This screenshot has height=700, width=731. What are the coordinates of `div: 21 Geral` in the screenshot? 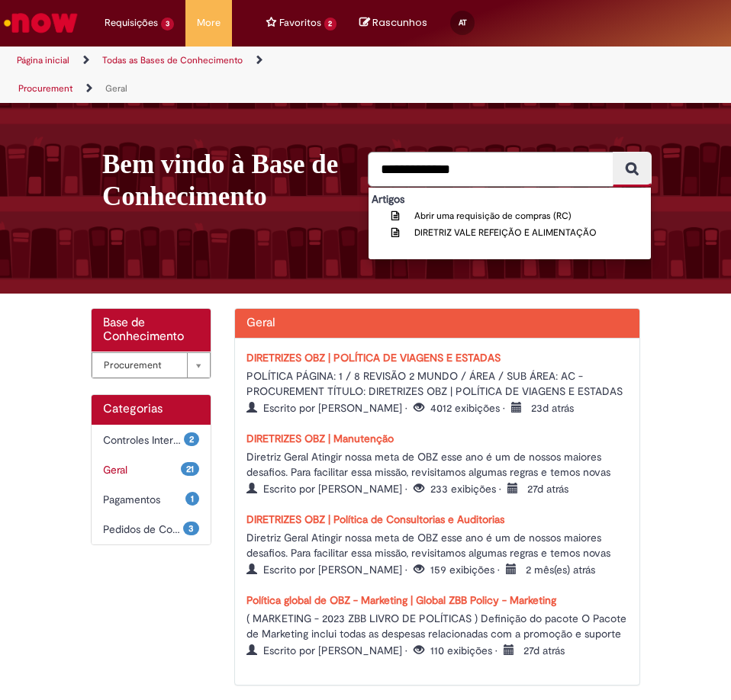 It's located at (151, 469).